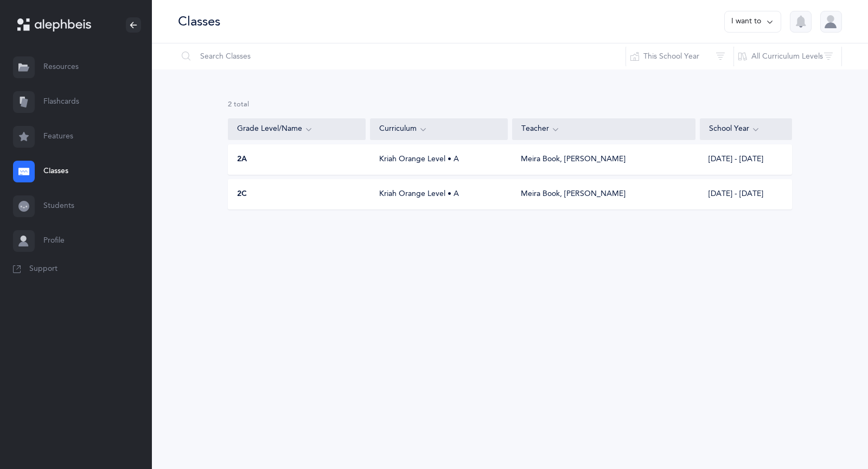 Image resolution: width=868 pixels, height=469 pixels. I want to click on div: School Year, so click(746, 129).